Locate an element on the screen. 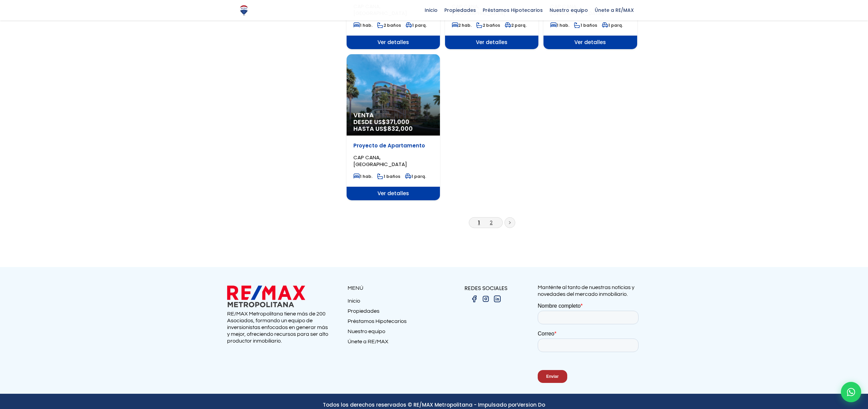  img: facebook.png is located at coordinates (474, 299).